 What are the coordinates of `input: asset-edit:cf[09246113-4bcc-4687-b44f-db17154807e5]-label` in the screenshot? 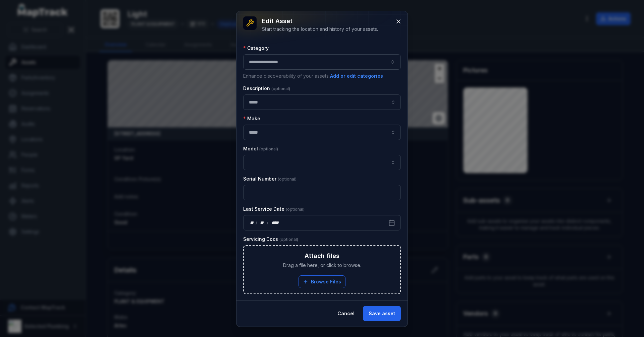 It's located at (322, 132).